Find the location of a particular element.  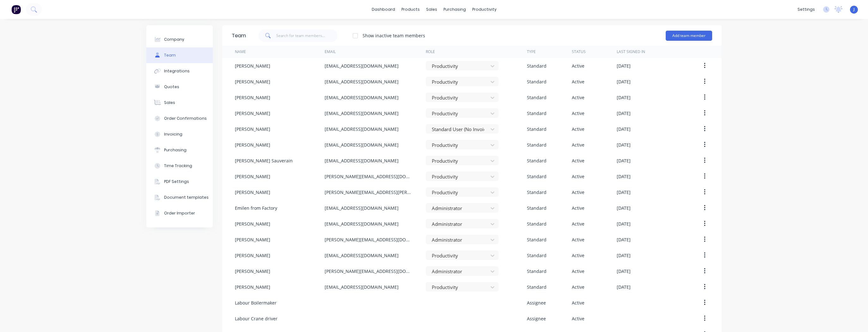

img: Factory is located at coordinates (16, 10).